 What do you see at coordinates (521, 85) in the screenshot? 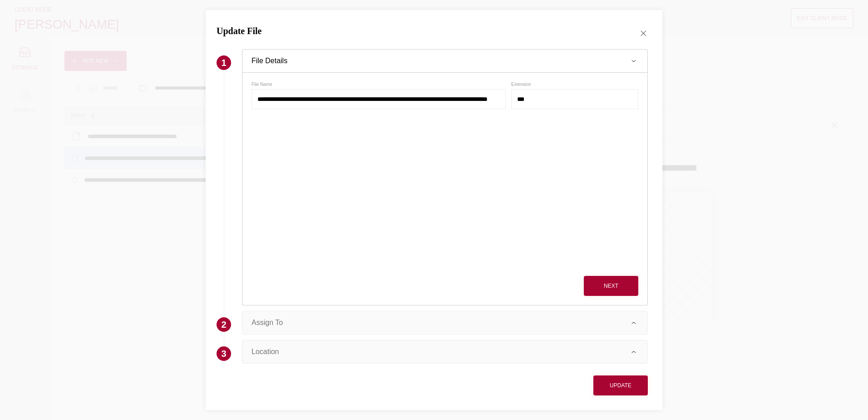
I see `div: Extension` at bounding box center [521, 85].